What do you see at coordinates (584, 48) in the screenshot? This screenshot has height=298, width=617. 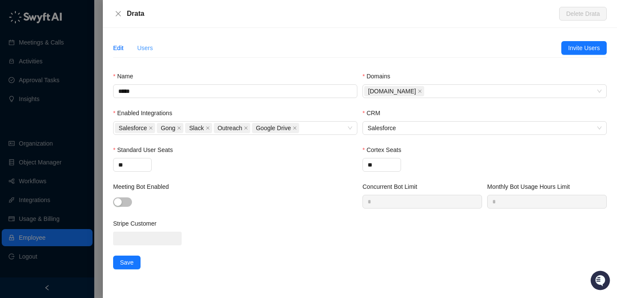 I see `span: Invite Users` at bounding box center [584, 48].